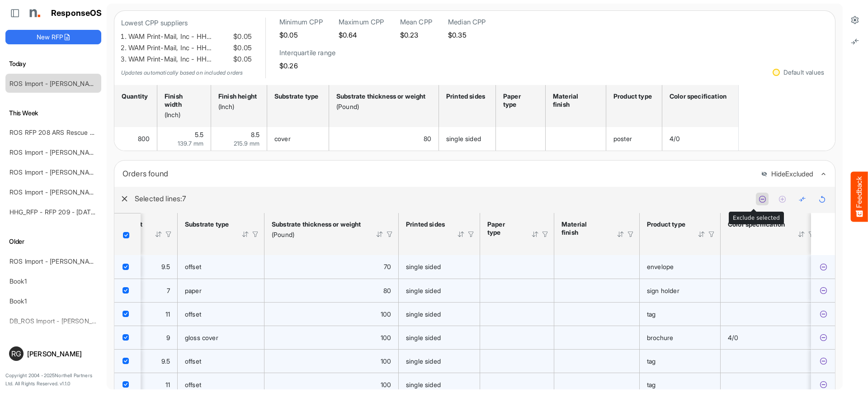  I want to click on button: New RFP, so click(54, 37).